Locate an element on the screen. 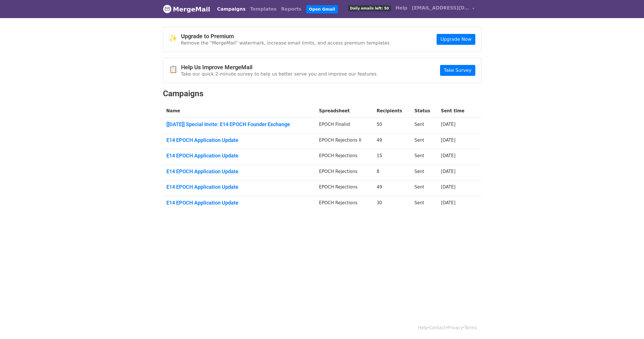  td: 30 is located at coordinates (392, 204).